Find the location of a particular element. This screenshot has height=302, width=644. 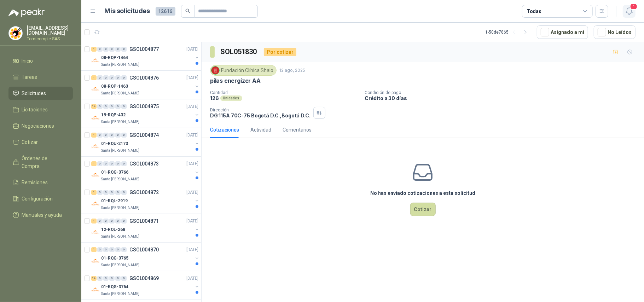

h1: Mis solicitudes is located at coordinates (127, 11).